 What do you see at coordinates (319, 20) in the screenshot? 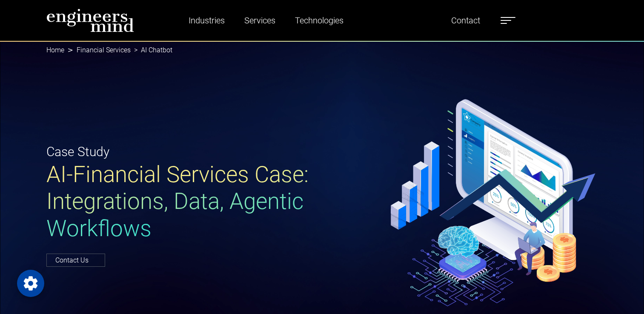
I see `a: Technologies` at bounding box center [319, 20].